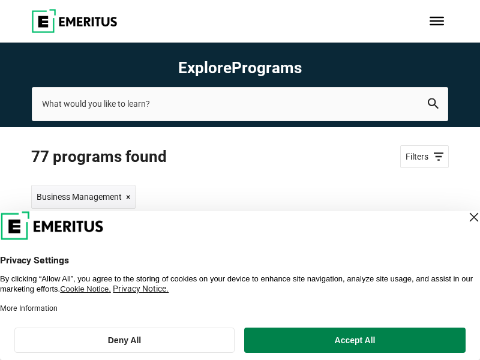 This screenshot has height=360, width=480. I want to click on button: search, so click(433, 104).